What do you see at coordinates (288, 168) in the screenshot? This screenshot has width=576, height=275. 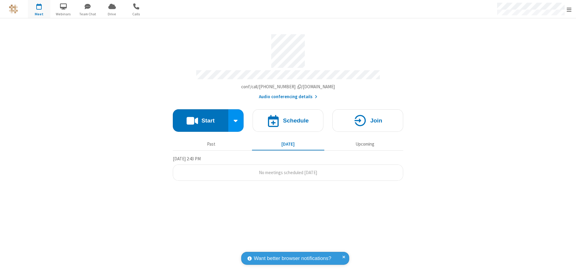 I see `section: Today's Meetings` at bounding box center [288, 168].